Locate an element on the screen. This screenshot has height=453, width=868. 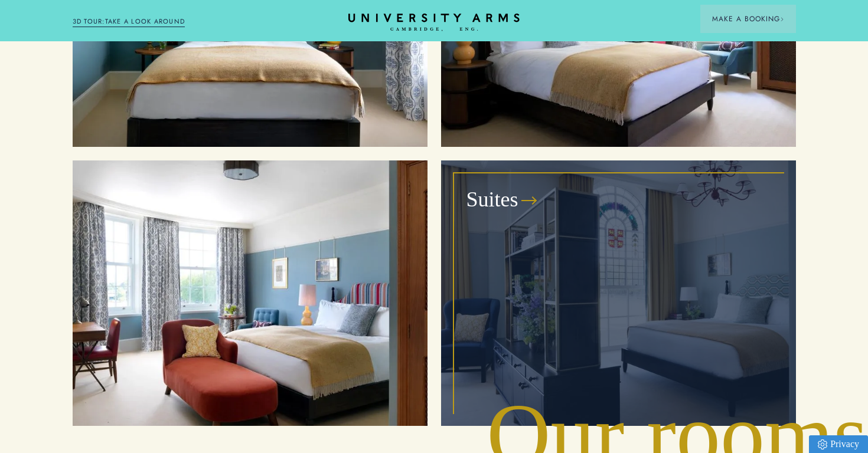
a: image-7e5c38f615728aa2258552bb1afed8804de772c8-8272x6200-jpg is located at coordinates (250, 293).